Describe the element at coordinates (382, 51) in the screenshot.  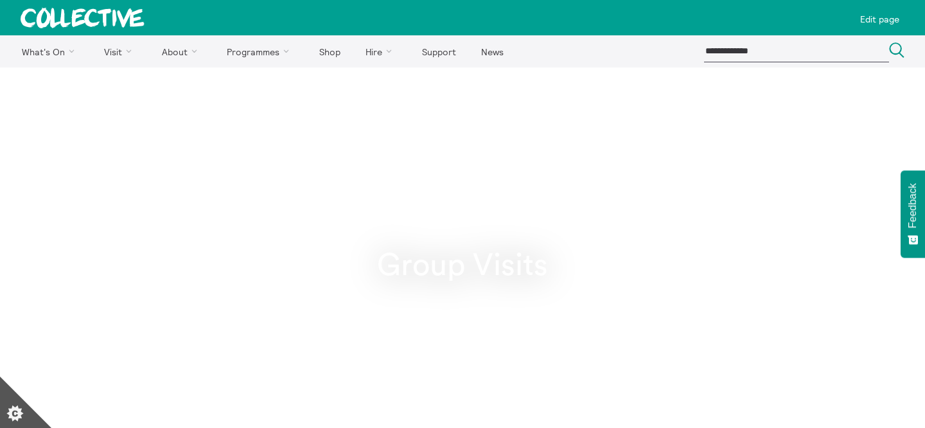
I see `a: Hire` at that location.